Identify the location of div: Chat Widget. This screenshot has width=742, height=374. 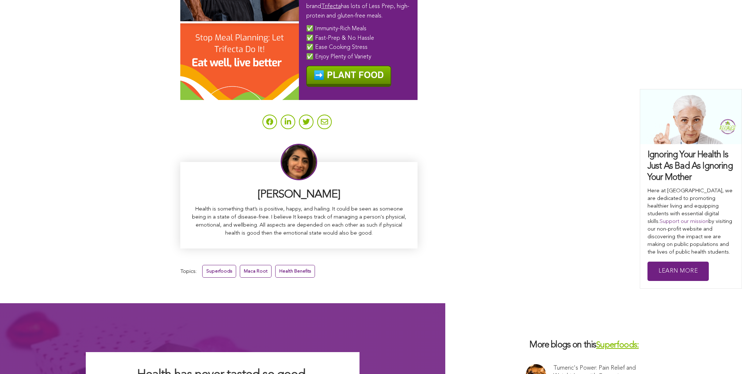
(724, 357).